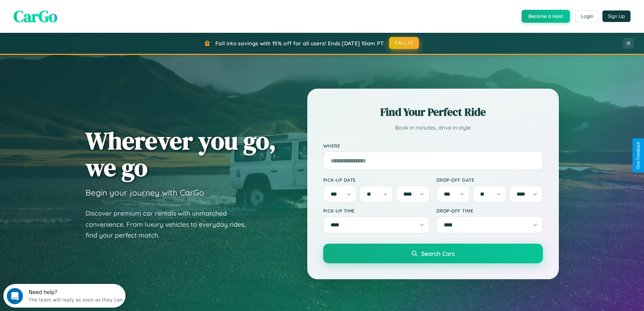 This screenshot has width=644, height=311. What do you see at coordinates (616, 16) in the screenshot?
I see `button: Sign Up` at bounding box center [616, 16].